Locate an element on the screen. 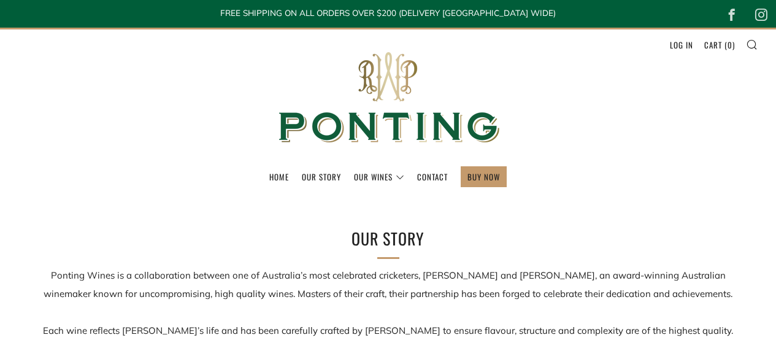  a: Contact is located at coordinates (433, 177).